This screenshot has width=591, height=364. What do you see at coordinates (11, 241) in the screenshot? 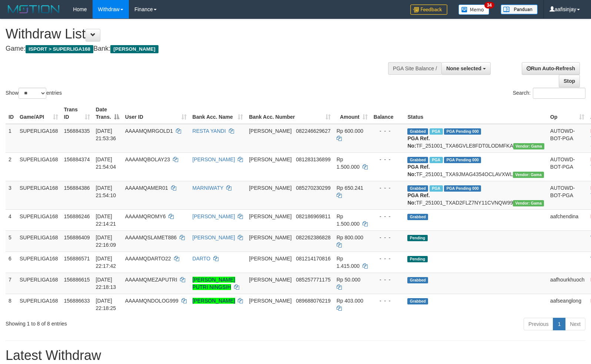
I see `td: 5` at bounding box center [11, 241].